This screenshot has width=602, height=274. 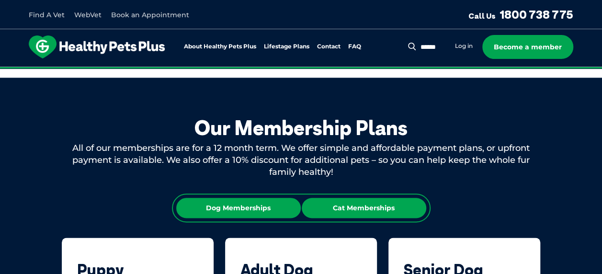 I want to click on div: All of our memberships are for a 12 month term. We offer simple and affordable payment plans, or ..., so click(x=301, y=161).